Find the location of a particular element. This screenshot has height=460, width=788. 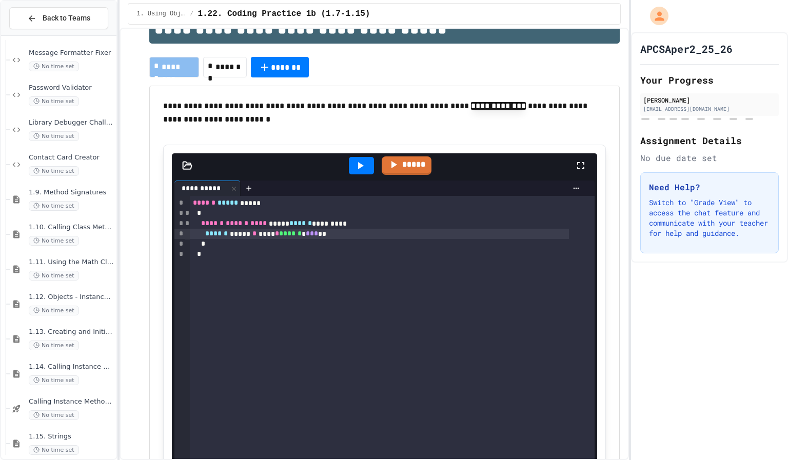

button: Back to Teams is located at coordinates (58, 18).